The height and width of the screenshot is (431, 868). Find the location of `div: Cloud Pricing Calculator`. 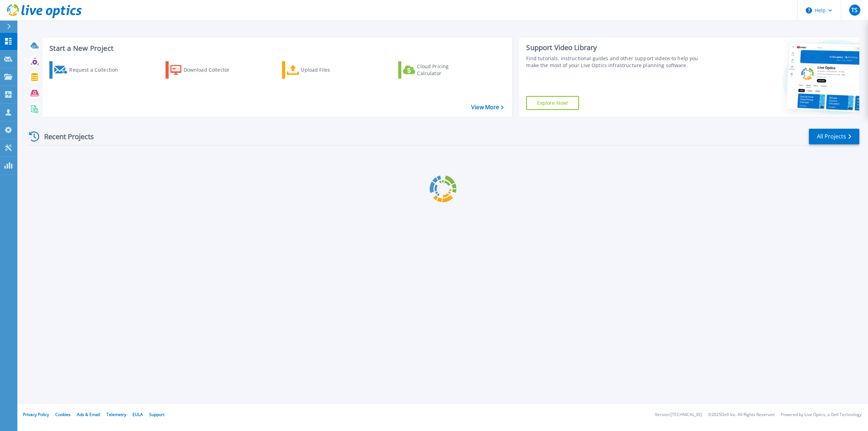

div: Cloud Pricing Calculator is located at coordinates (445, 70).